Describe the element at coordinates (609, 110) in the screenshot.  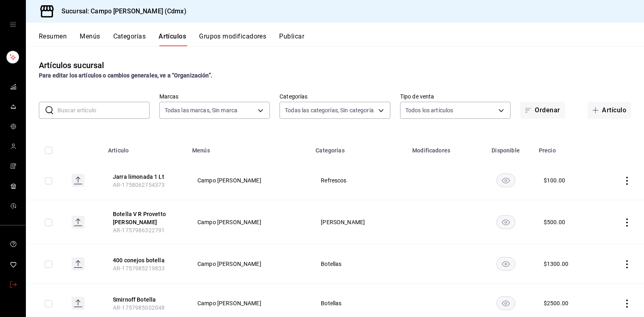
I see `button: Artículo` at that location.